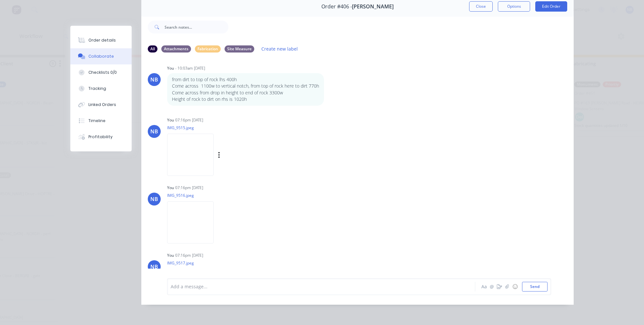 This screenshot has height=325, width=644. I want to click on button: Order details, so click(101, 40).